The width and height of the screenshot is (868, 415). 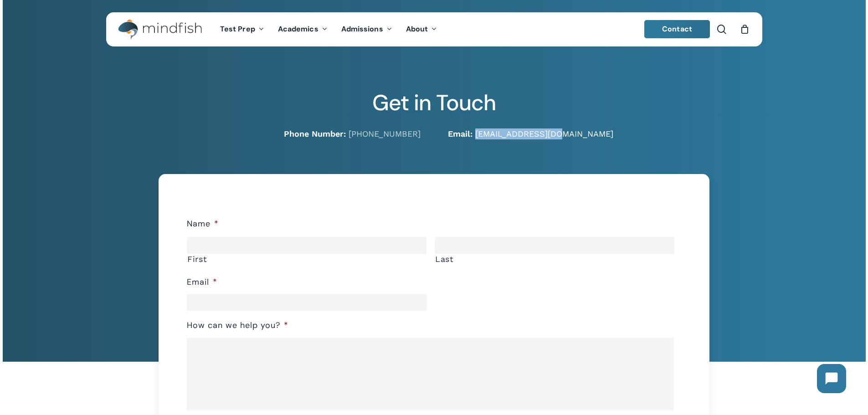 What do you see at coordinates (203, 224) in the screenshot?
I see `label: Name` at bounding box center [203, 224].